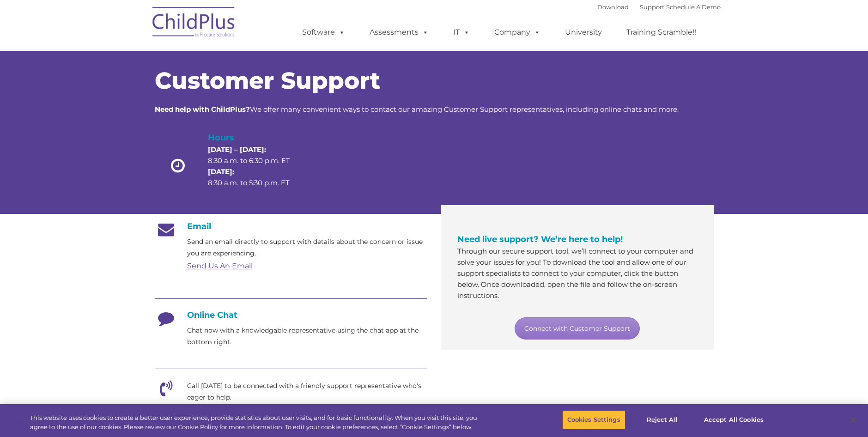 The width and height of the screenshot is (868, 437). Describe the element at coordinates (661, 32) in the screenshot. I see `a: Training Scramble!!` at that location.